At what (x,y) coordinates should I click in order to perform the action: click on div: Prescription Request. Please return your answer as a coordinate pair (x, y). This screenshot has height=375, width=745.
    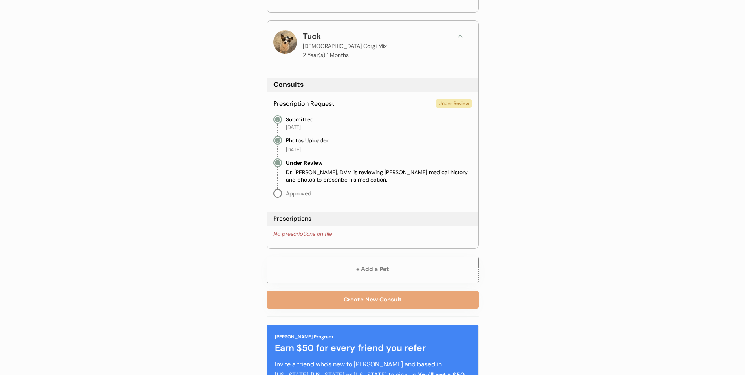
    Looking at the image, I should click on (304, 104).